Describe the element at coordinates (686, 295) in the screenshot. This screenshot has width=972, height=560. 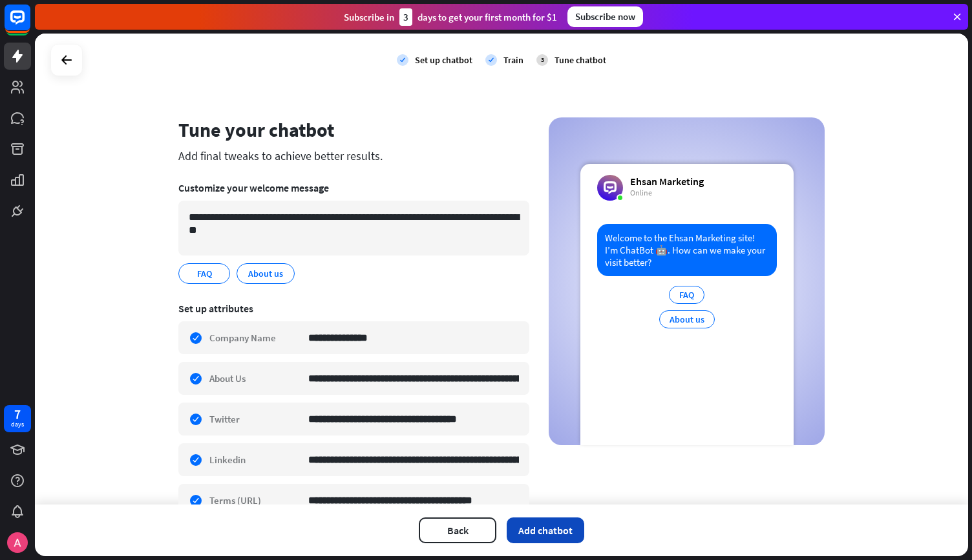
I see `div: FAQ` at that location.